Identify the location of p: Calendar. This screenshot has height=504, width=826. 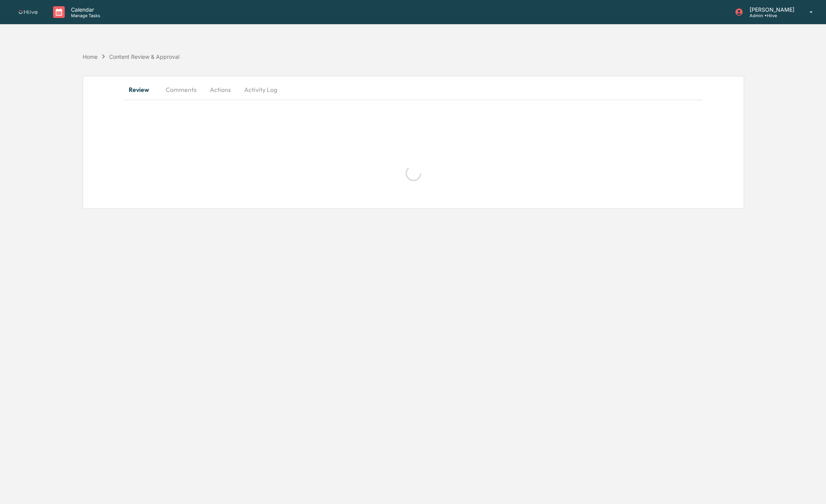
(84, 9).